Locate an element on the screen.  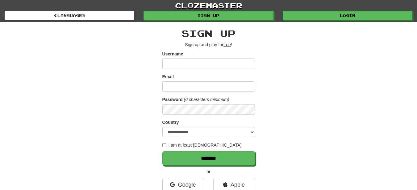
p: or is located at coordinates (208, 172).